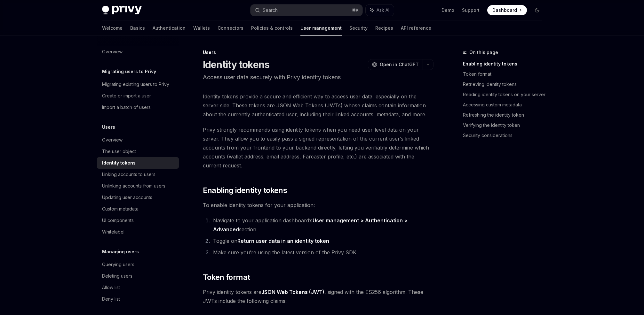 The width and height of the screenshot is (644, 315). I want to click on a: Unlinking accounts from users, so click(138, 186).